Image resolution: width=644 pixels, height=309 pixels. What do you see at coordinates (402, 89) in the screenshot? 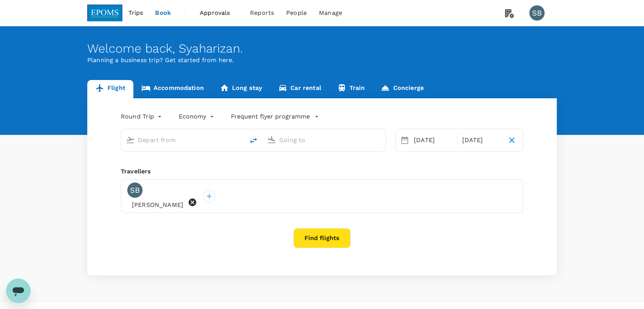
I see `a: Concierge` at bounding box center [402, 89].